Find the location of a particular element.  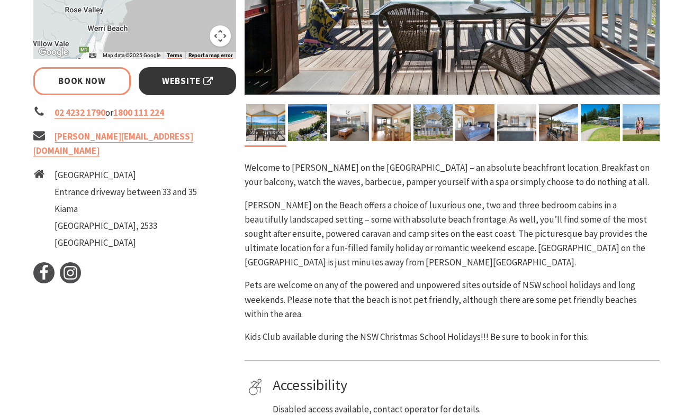

img: Lounge room in Cabin 12 is located at coordinates (349, 123).